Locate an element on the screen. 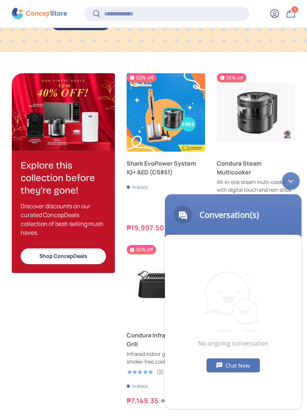 The width and height of the screenshot is (307, 418). span: No ongoing conversation is located at coordinates (72, 141).